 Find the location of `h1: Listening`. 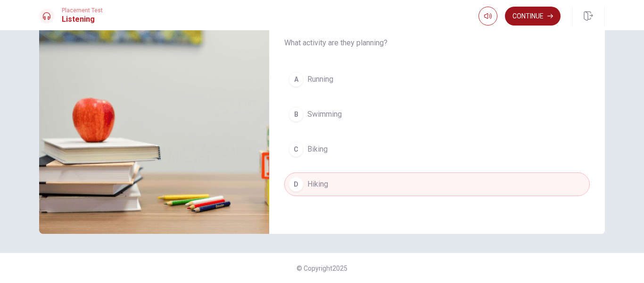

h1: Listening is located at coordinates (82, 20).